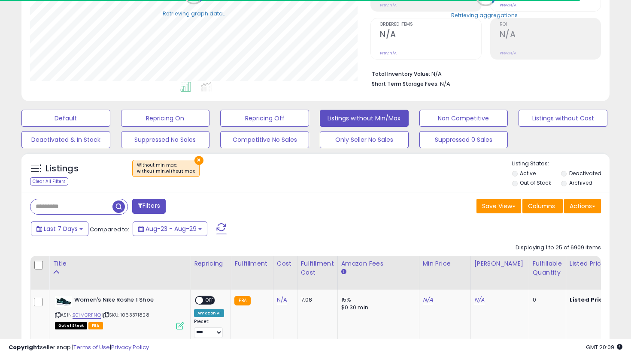  What do you see at coordinates (562, 118) in the screenshot?
I see `button: Listings without Cost` at bounding box center [562, 118].